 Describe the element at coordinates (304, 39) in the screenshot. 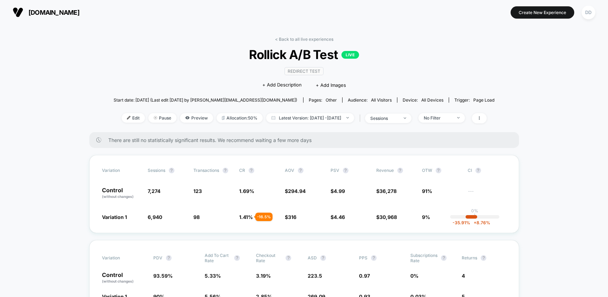

I see `a: < Back to all live experiences` at that location.